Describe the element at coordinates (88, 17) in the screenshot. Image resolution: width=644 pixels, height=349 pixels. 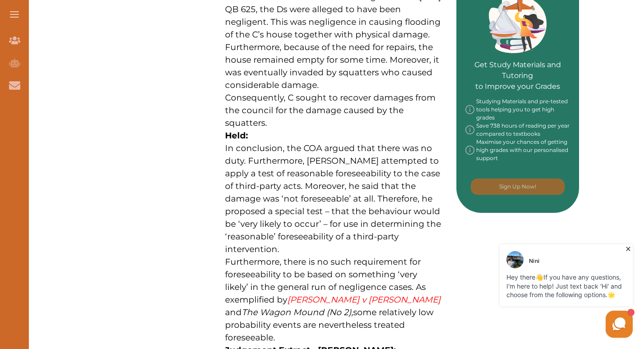
I see `img: Nini` at that location.